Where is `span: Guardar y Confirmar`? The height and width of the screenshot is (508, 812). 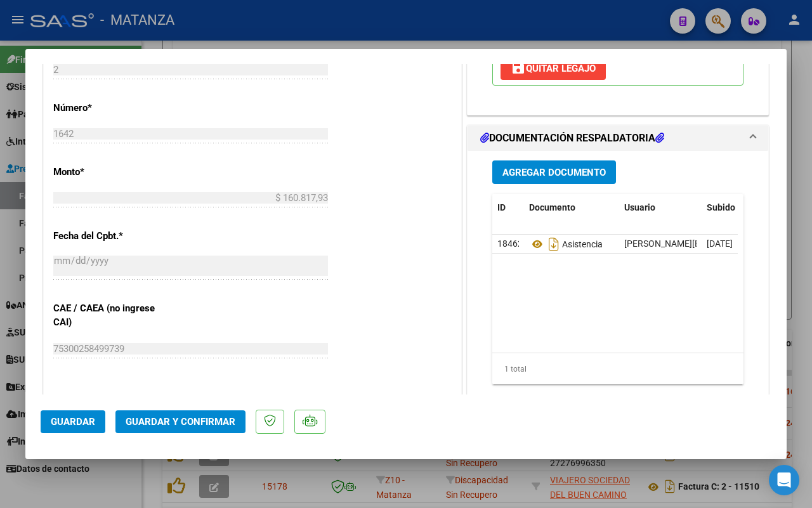 span: Guardar y Confirmar is located at coordinates (180, 422).